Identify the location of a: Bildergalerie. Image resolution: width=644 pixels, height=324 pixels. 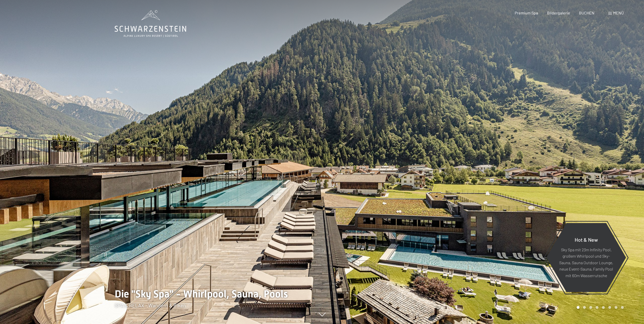
(558, 13).